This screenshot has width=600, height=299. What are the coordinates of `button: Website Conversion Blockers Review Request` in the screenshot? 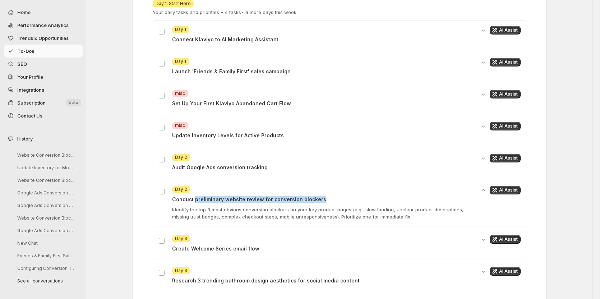 It's located at (46, 218).